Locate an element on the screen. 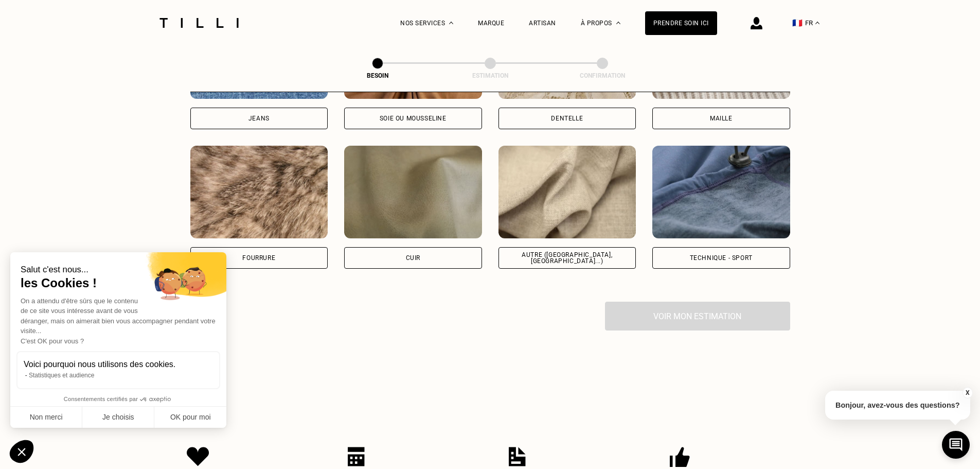 The width and height of the screenshot is (980, 469). div: Maille is located at coordinates (721, 118).